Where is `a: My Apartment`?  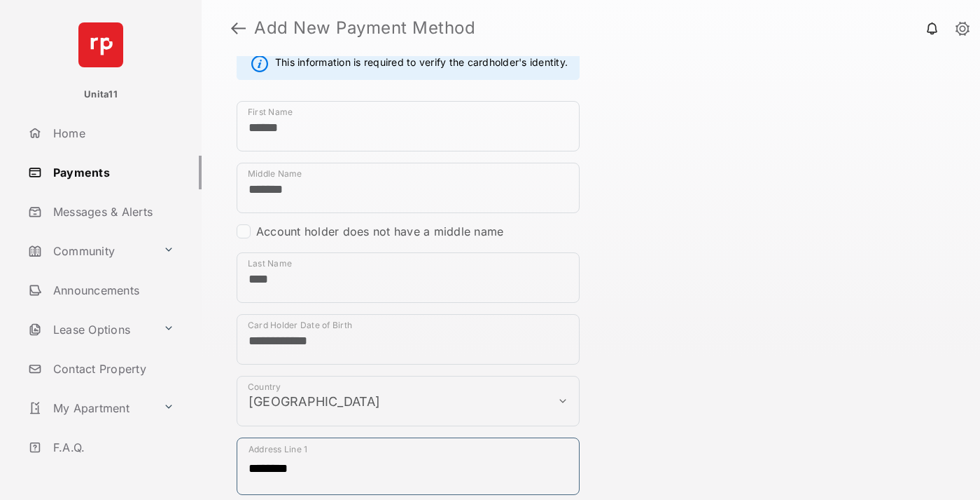
a: My Apartment is located at coordinates (90, 408).